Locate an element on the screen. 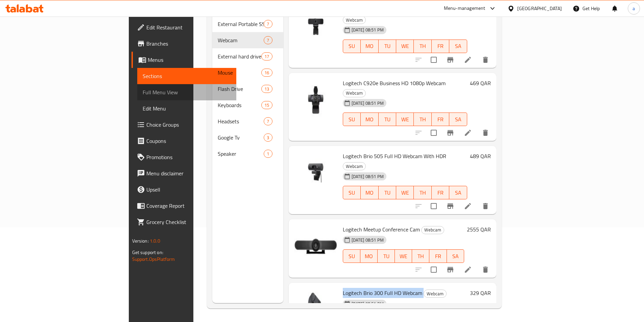 Image resolution: width=644 pixels, height=322 pixels. a: Menus is located at coordinates (184, 60).